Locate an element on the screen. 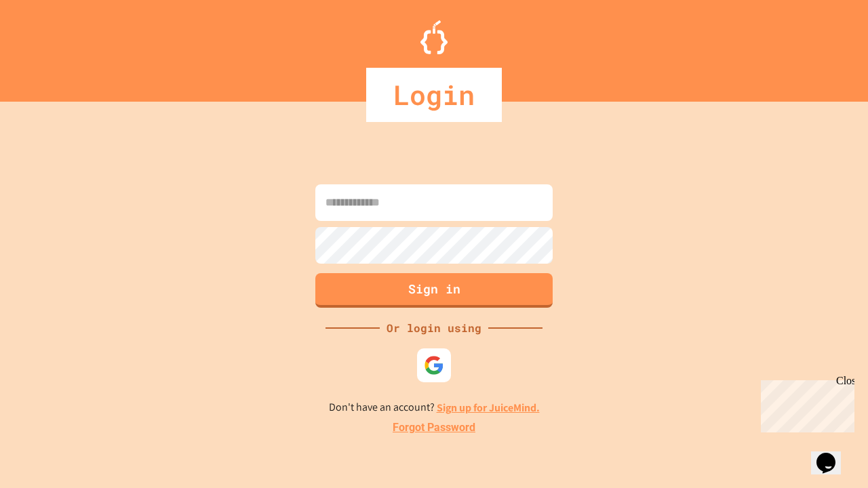 The width and height of the screenshot is (868, 488). a: Forgot Password is located at coordinates (434, 428).